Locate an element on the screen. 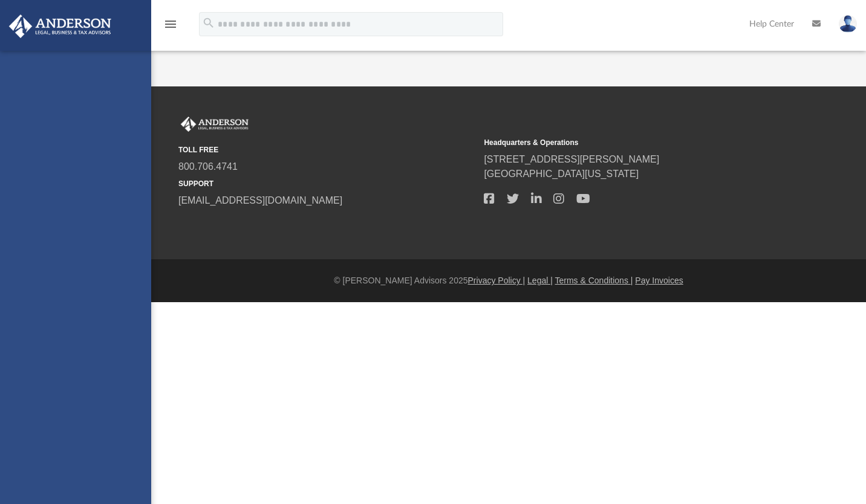 The height and width of the screenshot is (504, 866). a: Legal | is located at coordinates (540, 280).